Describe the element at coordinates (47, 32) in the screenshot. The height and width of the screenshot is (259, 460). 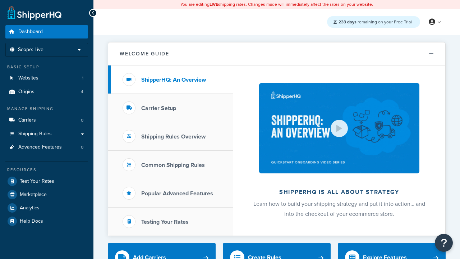
I see `li: Dashboard` at that location.